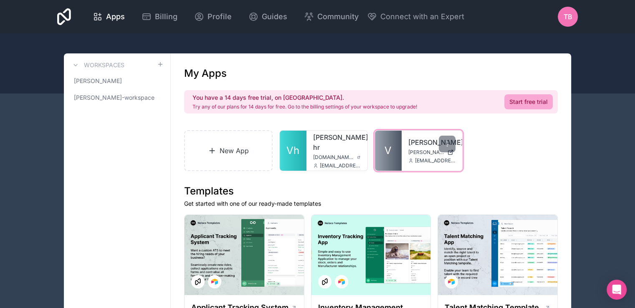 The height and width of the screenshot is (308, 635). I want to click on a: Workspaces, so click(97, 65).